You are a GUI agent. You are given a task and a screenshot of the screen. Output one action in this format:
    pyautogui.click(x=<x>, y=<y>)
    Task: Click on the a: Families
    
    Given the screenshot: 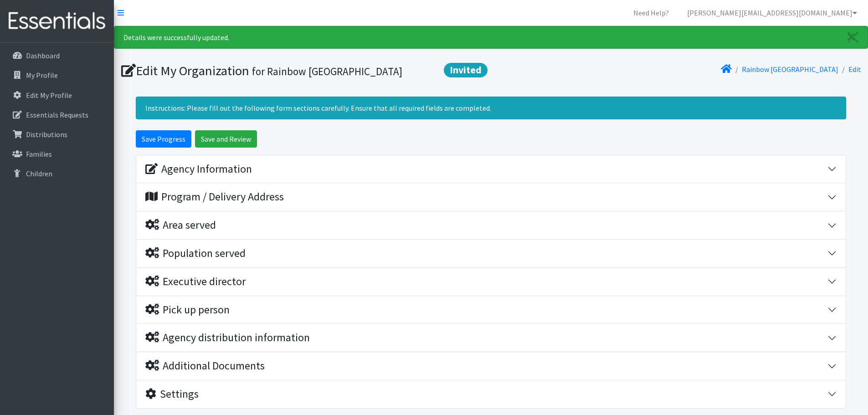 What is the action you would take?
    pyautogui.click(x=57, y=154)
    